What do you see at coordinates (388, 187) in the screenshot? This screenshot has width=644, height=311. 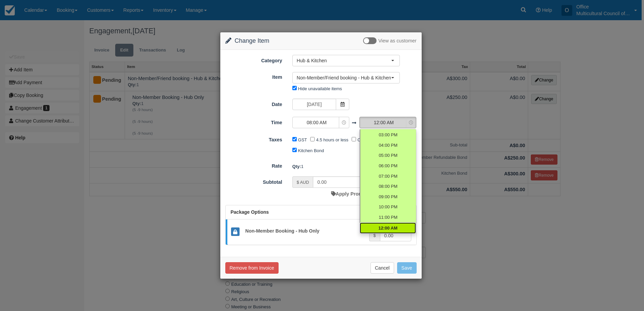 I see `span: 08:00 PM` at bounding box center [388, 187].